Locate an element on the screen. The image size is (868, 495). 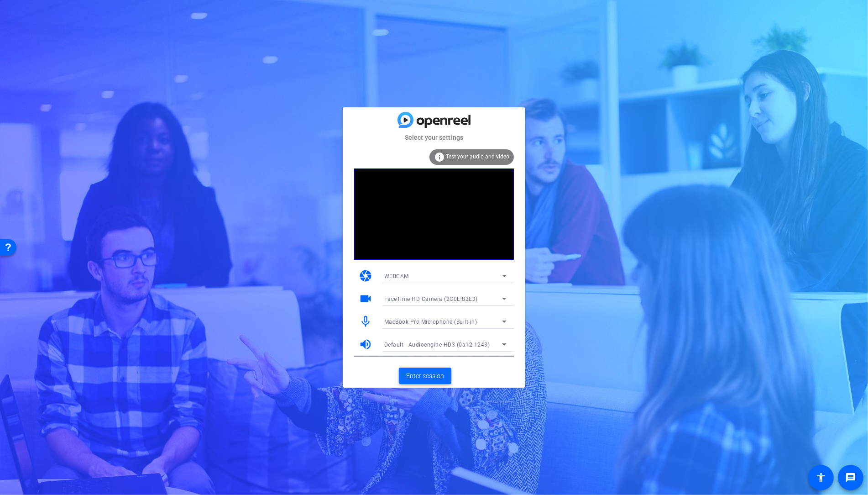
span: FaceTime HD Camera (2C0E:82E3) is located at coordinates (431, 299).